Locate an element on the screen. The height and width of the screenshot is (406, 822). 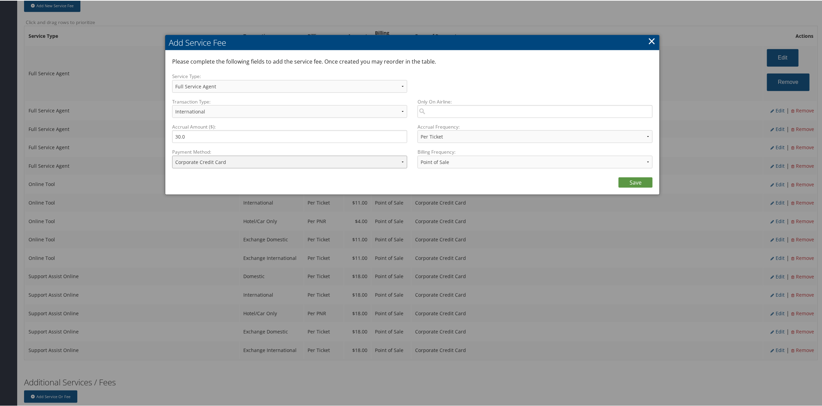
label: Accrual Amount ($): is located at coordinates (290, 126).